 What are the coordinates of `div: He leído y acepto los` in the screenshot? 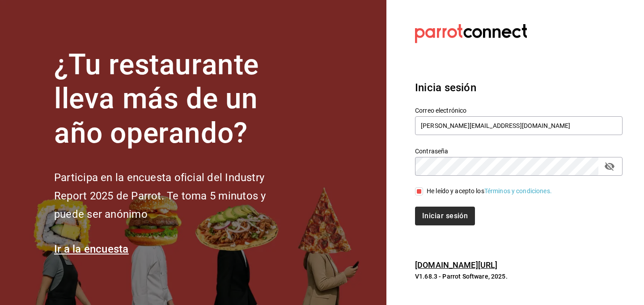 It's located at (490, 191).